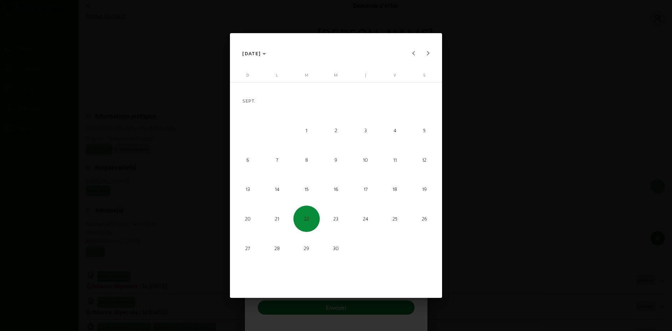 The height and width of the screenshot is (331, 672). What do you see at coordinates (424, 75) in the screenshot?
I see `font: S` at bounding box center [424, 75].